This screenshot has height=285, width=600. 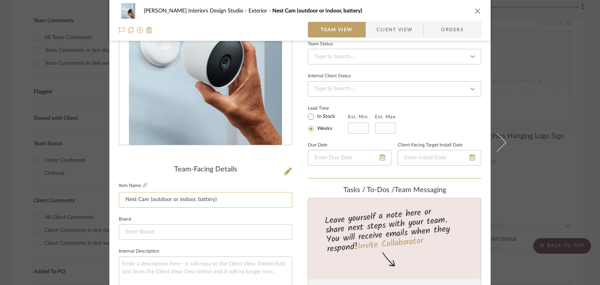 I want to click on mat-radio-group: Select item type, so click(x=328, y=123).